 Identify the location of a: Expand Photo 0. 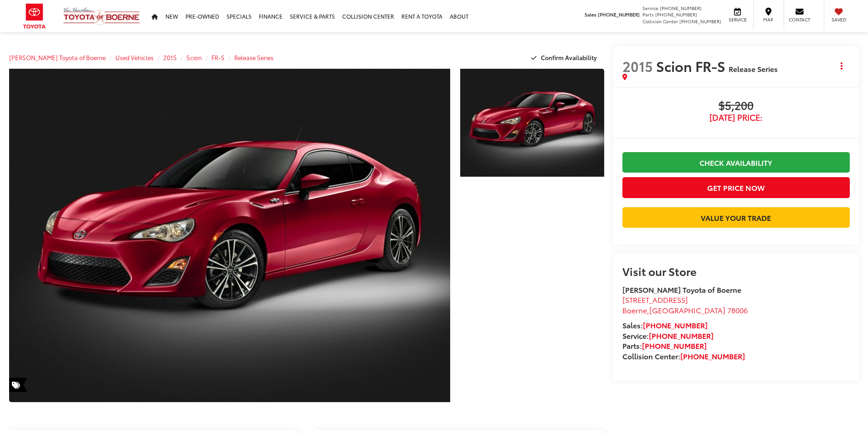
(229, 236).